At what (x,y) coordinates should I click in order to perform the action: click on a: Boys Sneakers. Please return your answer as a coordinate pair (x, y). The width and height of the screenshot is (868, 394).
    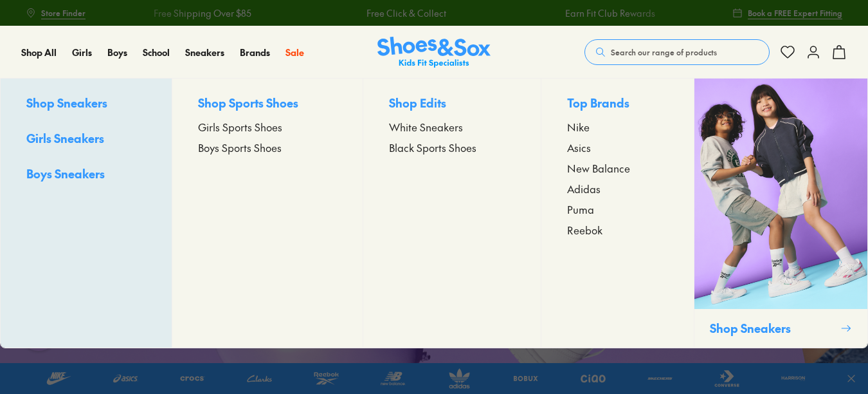
    Looking at the image, I should click on (86, 174).